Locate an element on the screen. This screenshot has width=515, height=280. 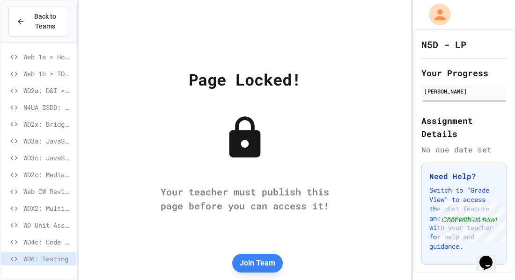
h1: N5D - LP is located at coordinates (444, 44).